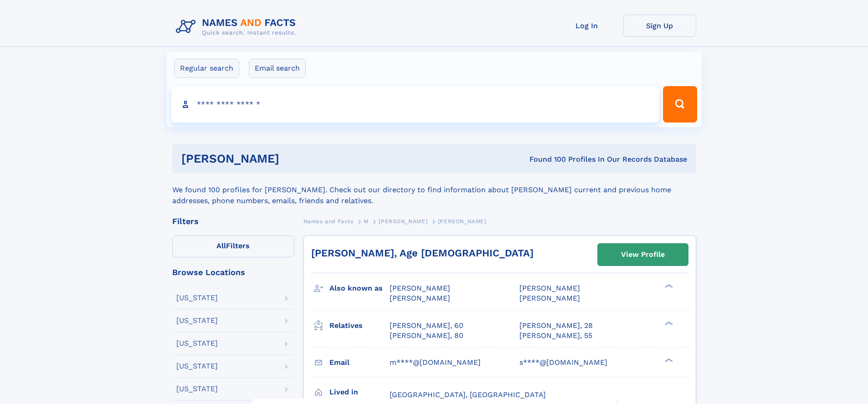 This screenshot has width=868, height=404. Describe the element at coordinates (679, 104) in the screenshot. I see `button: Search Button` at that location.